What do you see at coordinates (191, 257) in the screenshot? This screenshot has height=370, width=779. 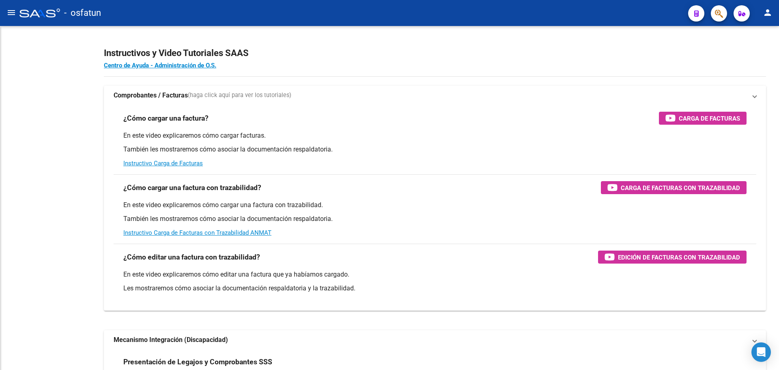 I see `h3: ¿Cómo editar una factura con trazabilidad?` at bounding box center [191, 257].